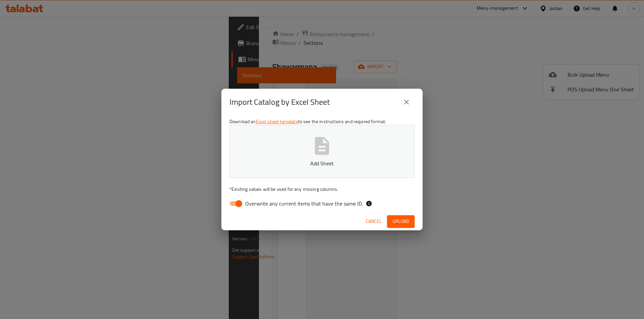  Describe the element at coordinates (401, 221) in the screenshot. I see `button: Upload` at that location.